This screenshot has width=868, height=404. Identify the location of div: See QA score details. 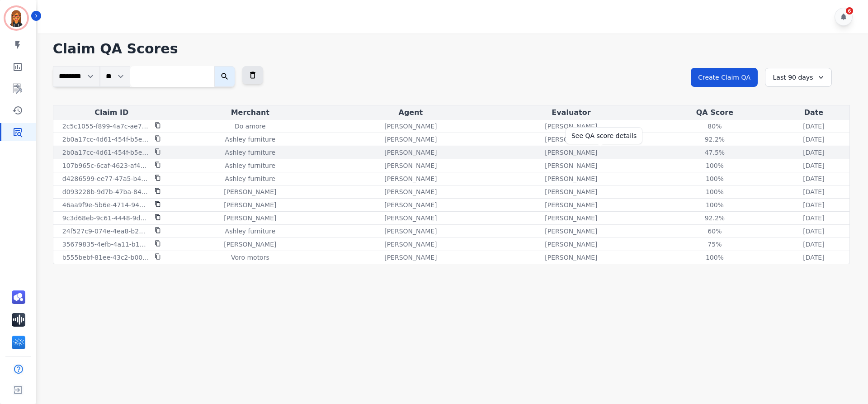
(604, 136).